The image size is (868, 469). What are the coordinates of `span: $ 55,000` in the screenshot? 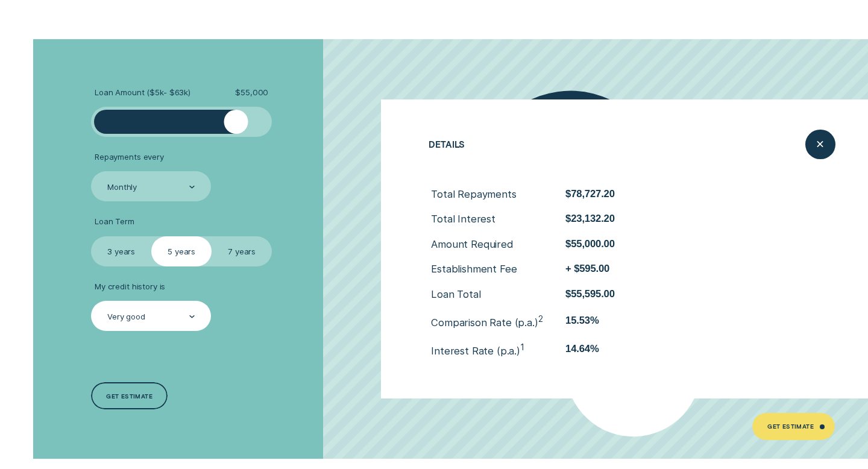 It's located at (251, 92).